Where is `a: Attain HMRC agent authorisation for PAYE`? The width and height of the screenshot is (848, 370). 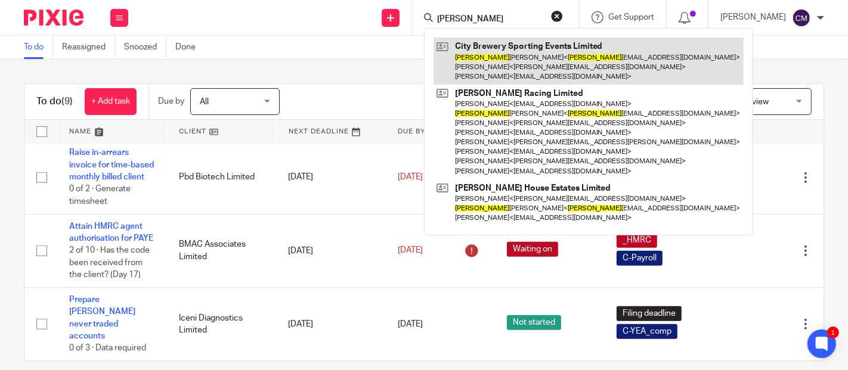
a: Attain HMRC agent authorisation for PAYE is located at coordinates (111, 233).